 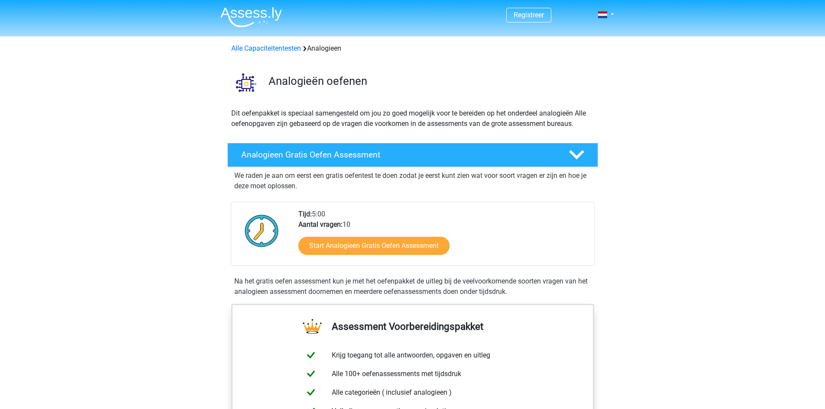 I want to click on a: Analogieen Gratis Oefen Assessment, so click(x=413, y=155).